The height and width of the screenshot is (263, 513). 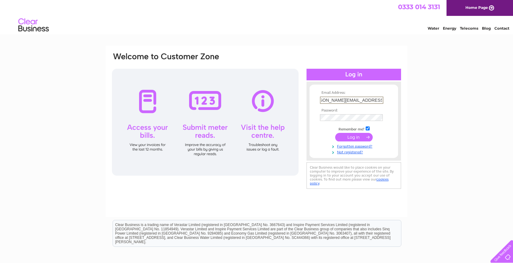 I want to click on a: Forgotten password?, so click(x=355, y=146).